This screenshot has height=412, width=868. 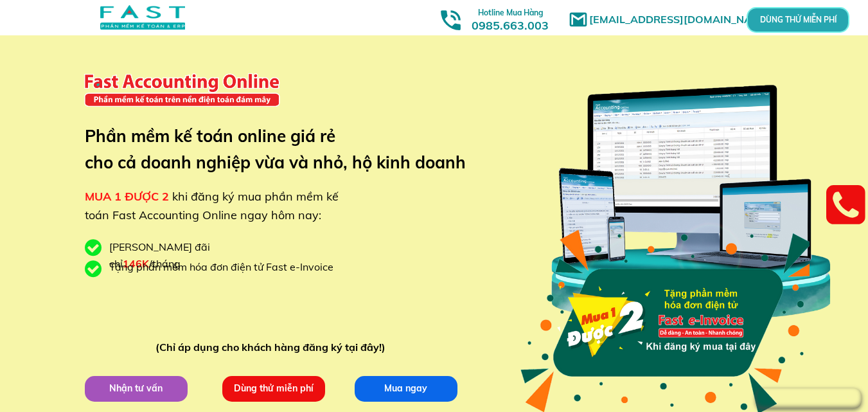 What do you see at coordinates (285, 149) in the screenshot?
I see `h3: Phần mềm kế toán online giá rẻ cho cả doanh nghiệp vừa và nhỏ, hộ kinh doanh` at bounding box center [285, 149].